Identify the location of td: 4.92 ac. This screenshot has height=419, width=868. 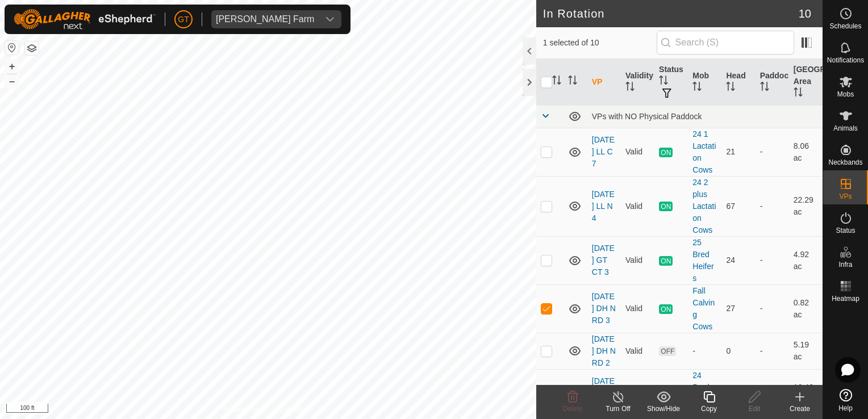
(806, 260).